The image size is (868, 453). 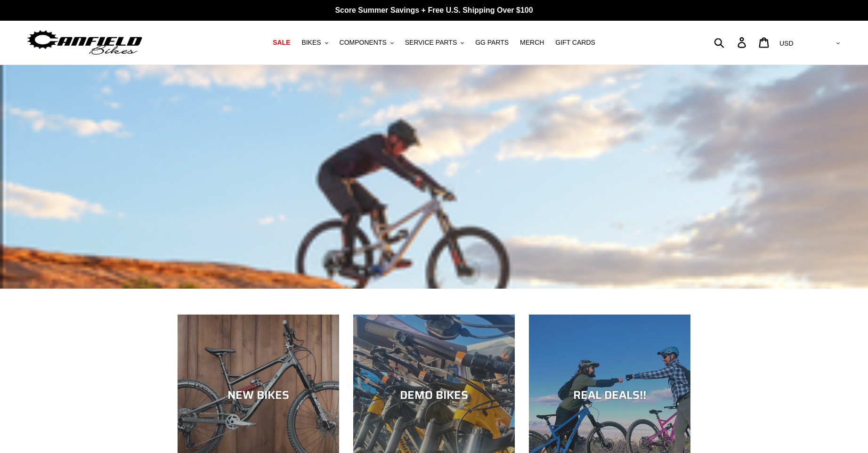 What do you see at coordinates (258, 395) in the screenshot?
I see `div: NEW BIKES` at bounding box center [258, 395].